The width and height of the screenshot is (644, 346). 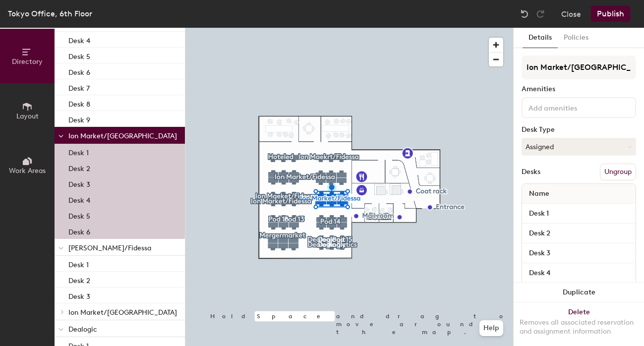 I want to click on button: Policies, so click(x=576, y=38).